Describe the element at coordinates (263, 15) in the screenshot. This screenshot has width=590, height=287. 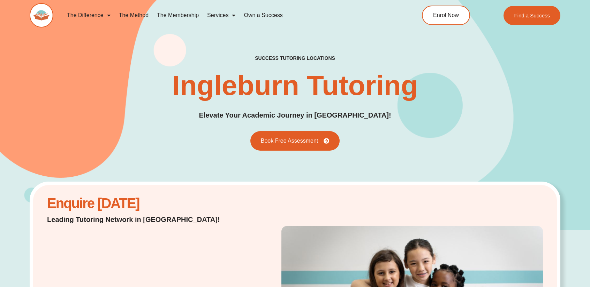
I see `a: Own a Success` at that location.